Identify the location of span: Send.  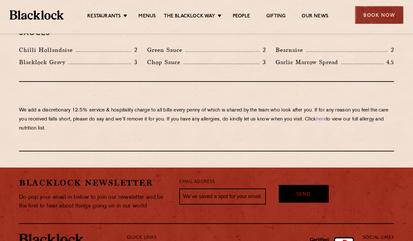
(303, 194).